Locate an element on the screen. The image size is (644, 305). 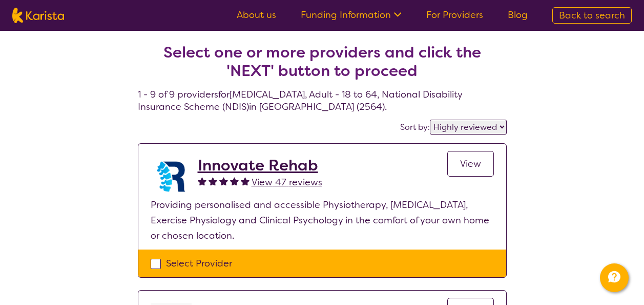
span: View is located at coordinates (470, 164).